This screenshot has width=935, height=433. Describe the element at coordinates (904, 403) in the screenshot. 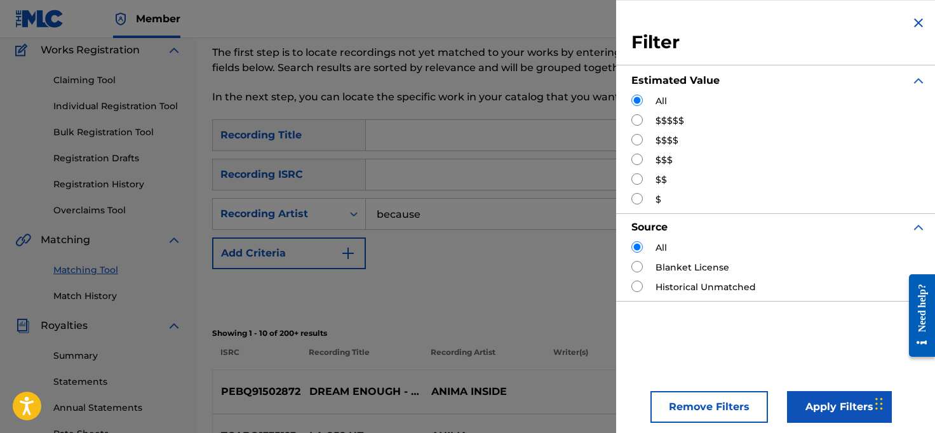

I see `div: Chat Widget` at that location.